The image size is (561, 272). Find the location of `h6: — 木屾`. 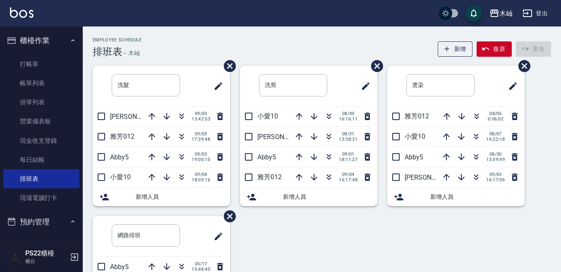

h6: — 木屾 is located at coordinates (131, 53).